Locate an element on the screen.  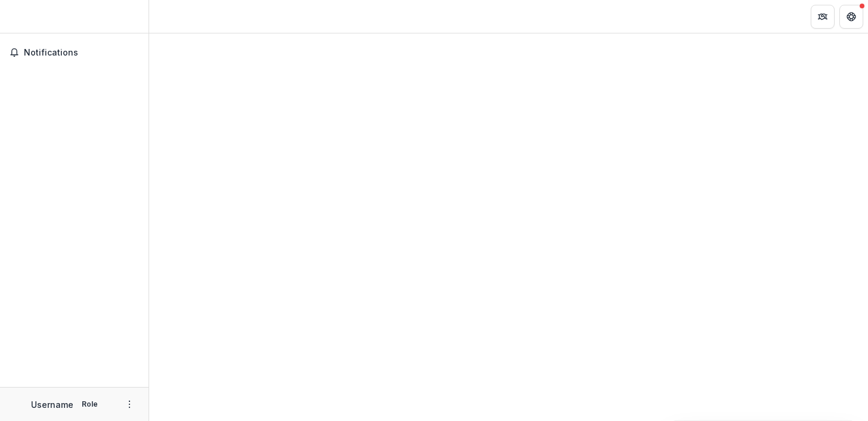
span: Notifications is located at coordinates (81, 52).